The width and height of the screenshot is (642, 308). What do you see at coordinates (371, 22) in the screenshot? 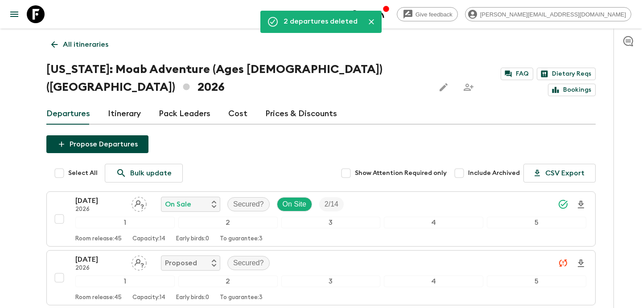
I see `button: Close` at bounding box center [371, 22].